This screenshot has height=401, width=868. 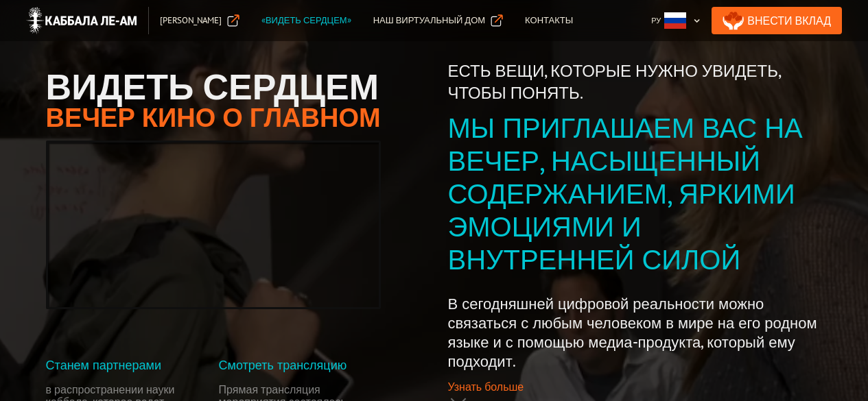 What do you see at coordinates (429, 21) in the screenshot?
I see `div: Наш Виртуальный дом` at bounding box center [429, 21].